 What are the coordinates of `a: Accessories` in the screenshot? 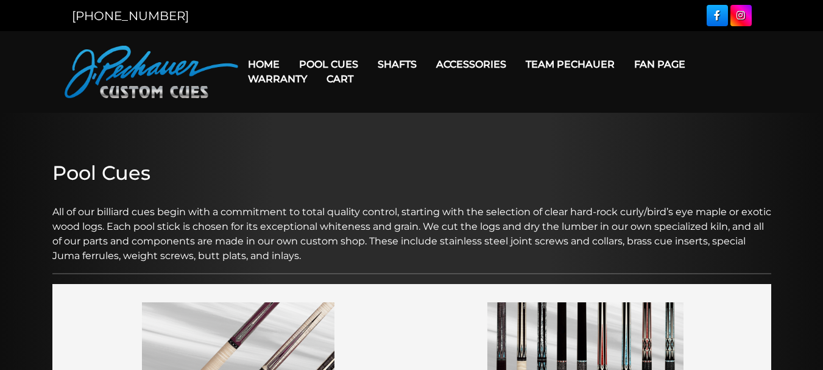 It's located at (471, 64).